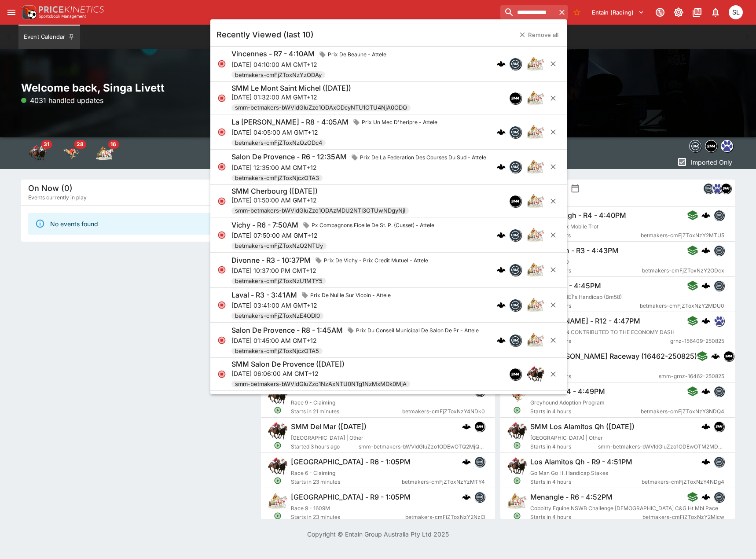 The height and width of the screenshot is (559, 756). Describe the element at coordinates (443, 482) in the screenshot. I see `span: betmakers-cmFjZToxNzYzMTY4` at that location.